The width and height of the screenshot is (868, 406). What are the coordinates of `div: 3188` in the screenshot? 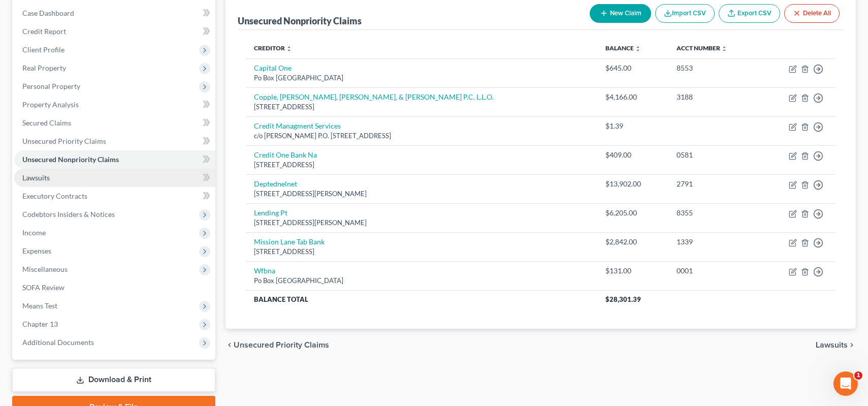 It's located at (714, 97).